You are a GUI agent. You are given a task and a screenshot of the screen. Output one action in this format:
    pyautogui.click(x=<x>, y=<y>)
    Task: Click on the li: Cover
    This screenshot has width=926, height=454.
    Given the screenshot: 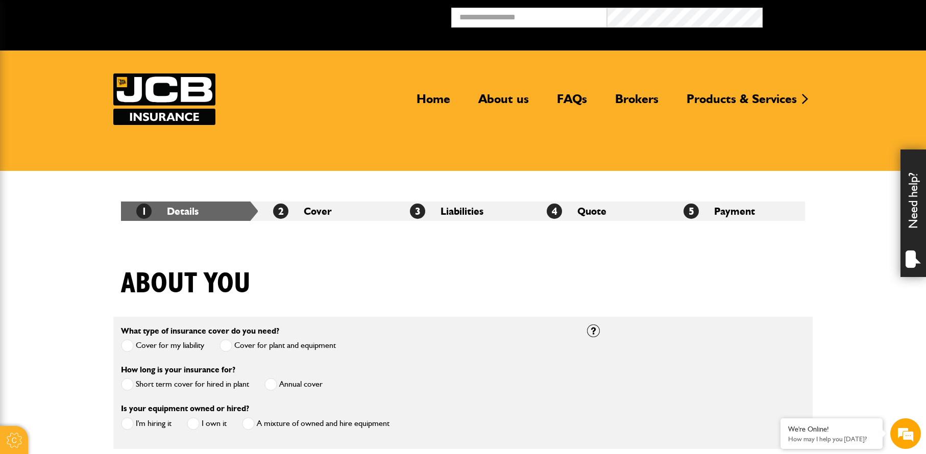 What is the action you would take?
    pyautogui.click(x=326, y=211)
    